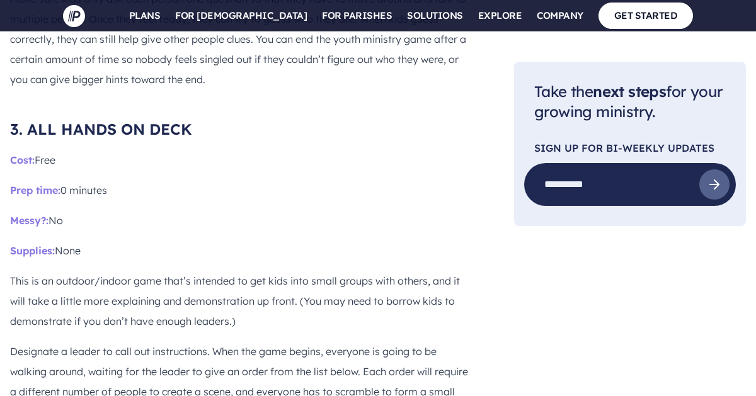 This screenshot has height=396, width=756. I want to click on span: Cost:, so click(22, 160).